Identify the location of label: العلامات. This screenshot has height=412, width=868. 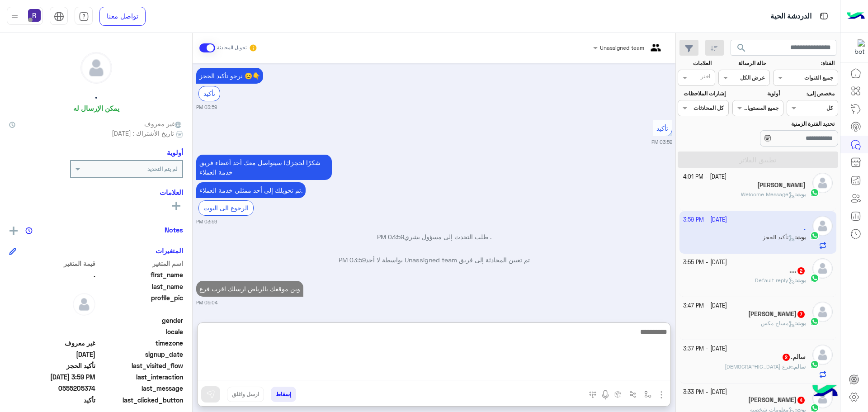
(695, 63).